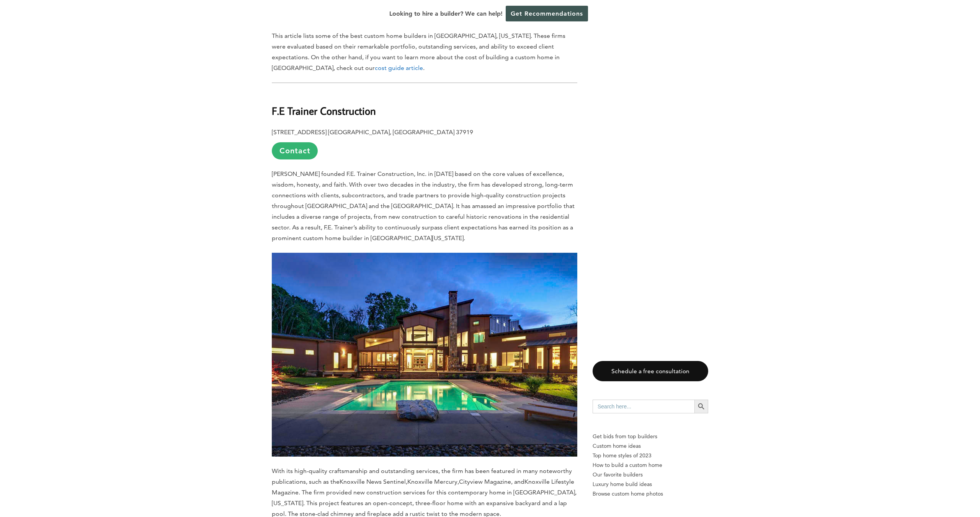 This screenshot has height=517, width=980. Describe the element at coordinates (517, 482) in the screenshot. I see `span: , and` at that location.